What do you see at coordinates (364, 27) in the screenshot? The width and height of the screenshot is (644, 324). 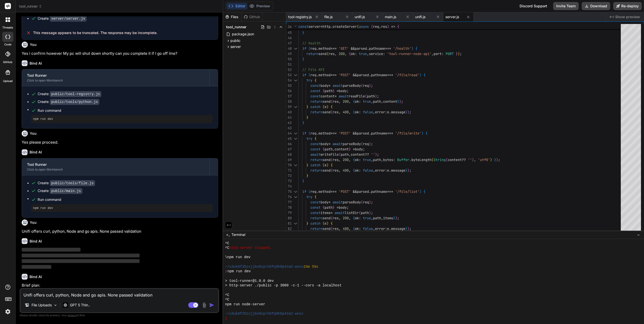 I see `span: async` at bounding box center [364, 27].